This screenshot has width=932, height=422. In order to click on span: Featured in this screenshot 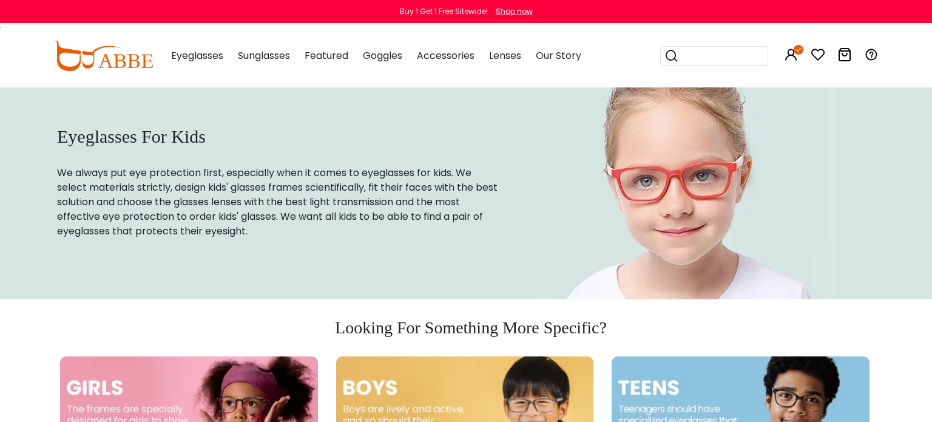, I will do `click(326, 55)`.